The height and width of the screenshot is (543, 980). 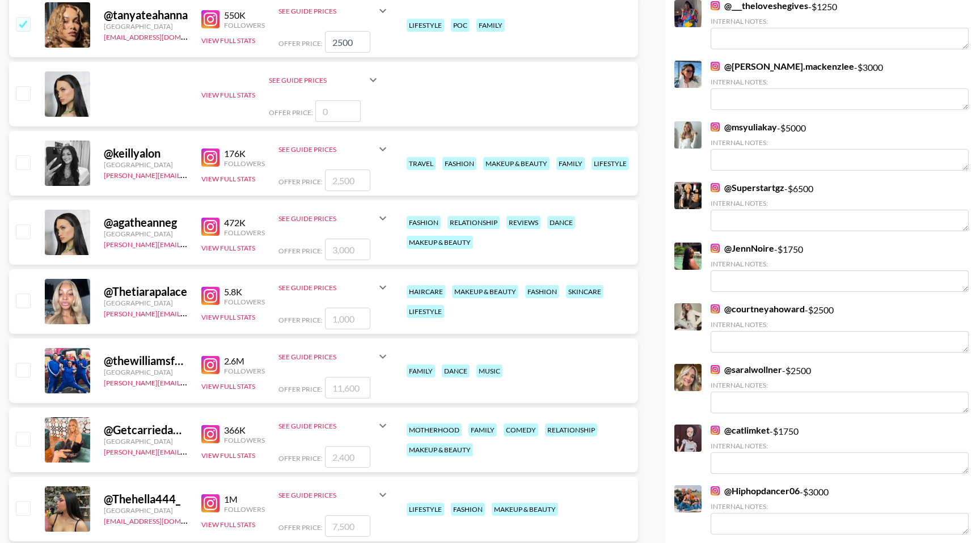 What do you see at coordinates (746, 369) in the screenshot?
I see `a: @saralwollner` at bounding box center [746, 369].